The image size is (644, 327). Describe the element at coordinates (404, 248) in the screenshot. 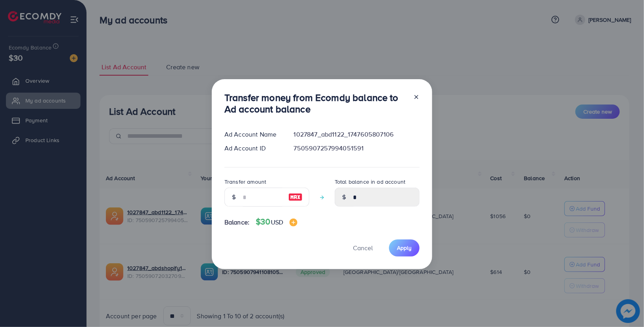

I see `button: Apply` at that location.